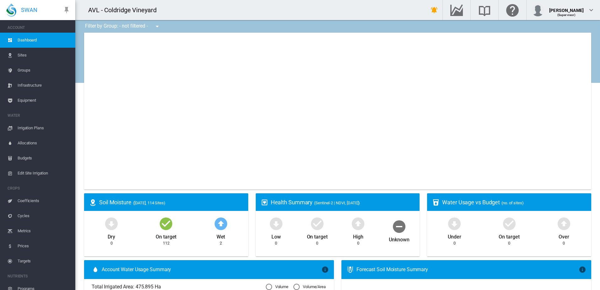  I want to click on div: Health Summary, so click(343, 202).